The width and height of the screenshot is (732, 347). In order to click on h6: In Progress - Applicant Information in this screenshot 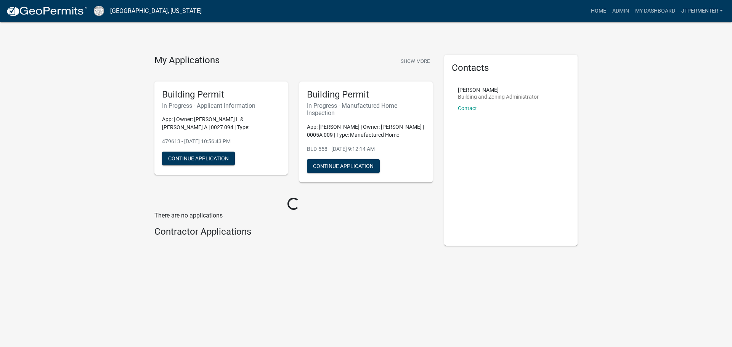, I will do `click(221, 106)`.